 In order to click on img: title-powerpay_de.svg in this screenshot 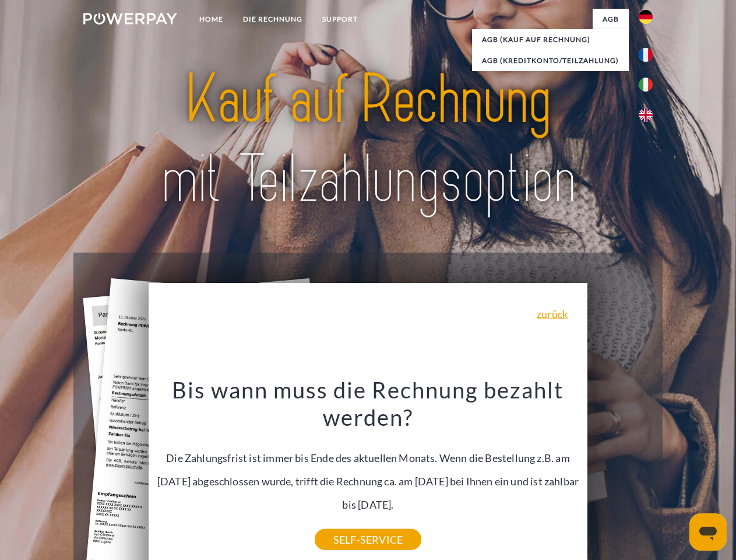, I will do `click(368, 140)`.